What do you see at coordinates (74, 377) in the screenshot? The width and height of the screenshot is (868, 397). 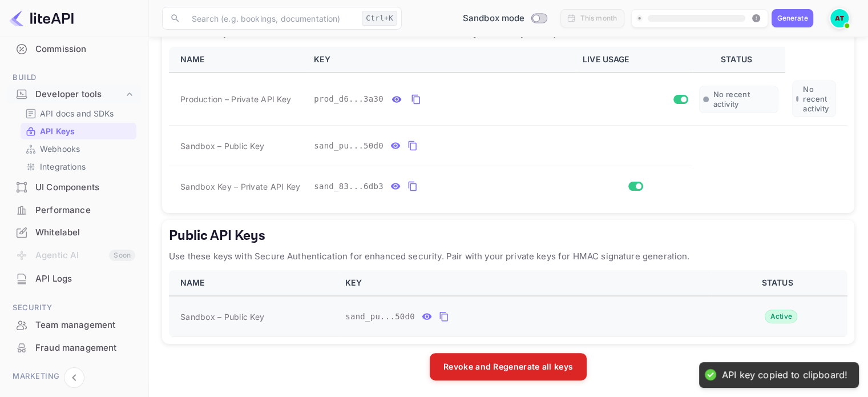 I see `span: Marketing` at bounding box center [74, 377].